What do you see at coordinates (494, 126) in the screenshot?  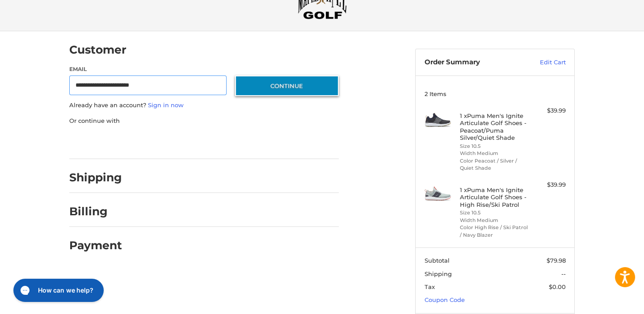 I see `h4: 1 x Puma Men's Ignite Articulate Golf Shoes - Peacoat/Puma Silver/Quiet Shade` at bounding box center [494, 126].